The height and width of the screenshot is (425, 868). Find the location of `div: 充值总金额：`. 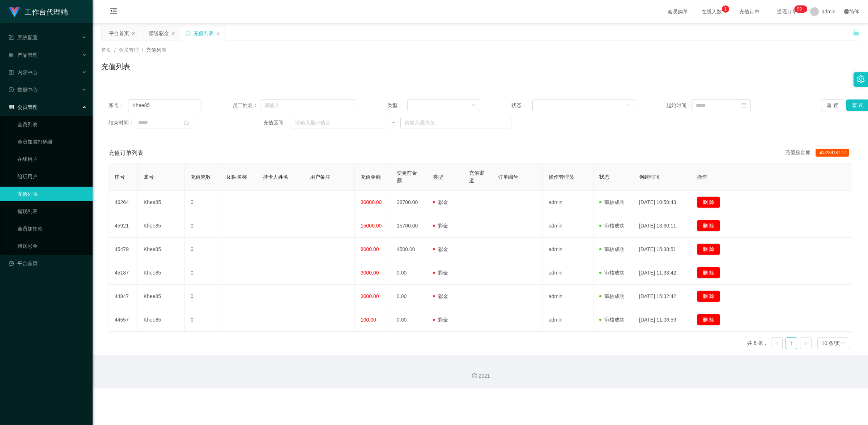

div: 充值总金额： is located at coordinates (818, 153).